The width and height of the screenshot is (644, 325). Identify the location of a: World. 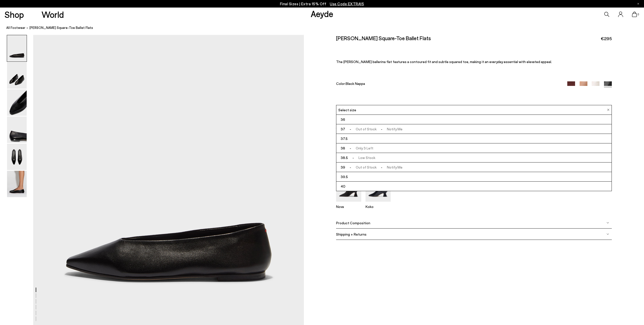
(53, 14).